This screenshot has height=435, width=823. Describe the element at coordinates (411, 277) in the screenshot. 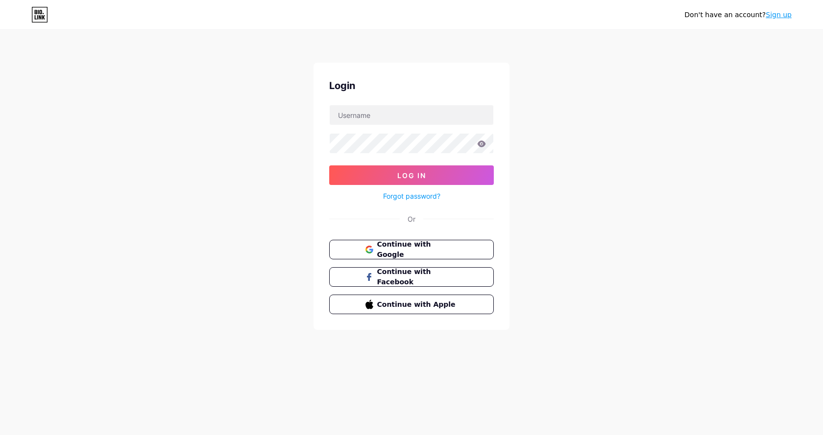

I see `button: Continue with Facebook` at that location.